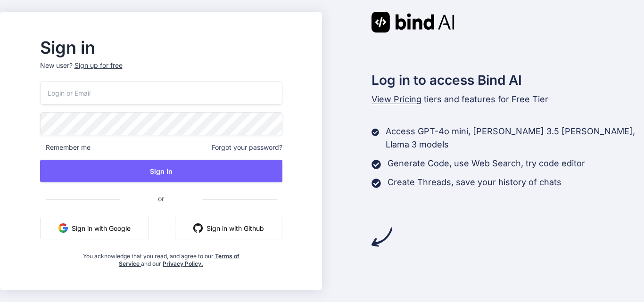 The image size is (644, 302). What do you see at coordinates (183, 263) in the screenshot?
I see `a: Privacy Policy.` at bounding box center [183, 263].